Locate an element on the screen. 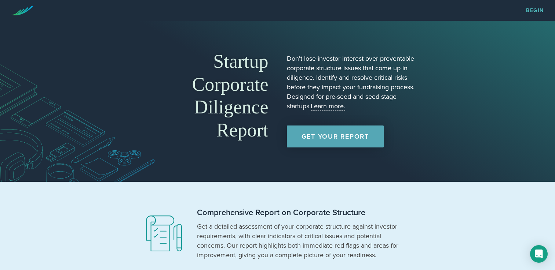 This screenshot has width=555, height=270. h2: Comprehensive Report on Corporate Structure is located at coordinates (299, 213).